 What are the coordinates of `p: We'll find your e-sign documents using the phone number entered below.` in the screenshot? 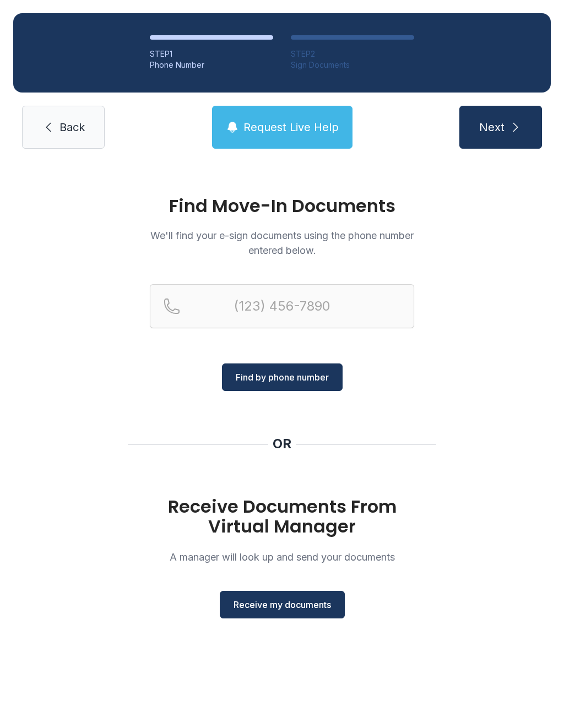 It's located at (282, 242).